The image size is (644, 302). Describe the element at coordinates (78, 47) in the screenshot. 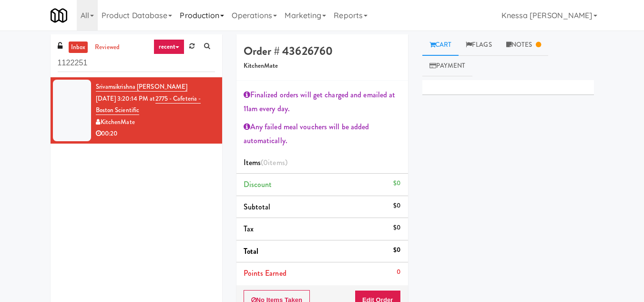

I see `a: inbox` at that location.